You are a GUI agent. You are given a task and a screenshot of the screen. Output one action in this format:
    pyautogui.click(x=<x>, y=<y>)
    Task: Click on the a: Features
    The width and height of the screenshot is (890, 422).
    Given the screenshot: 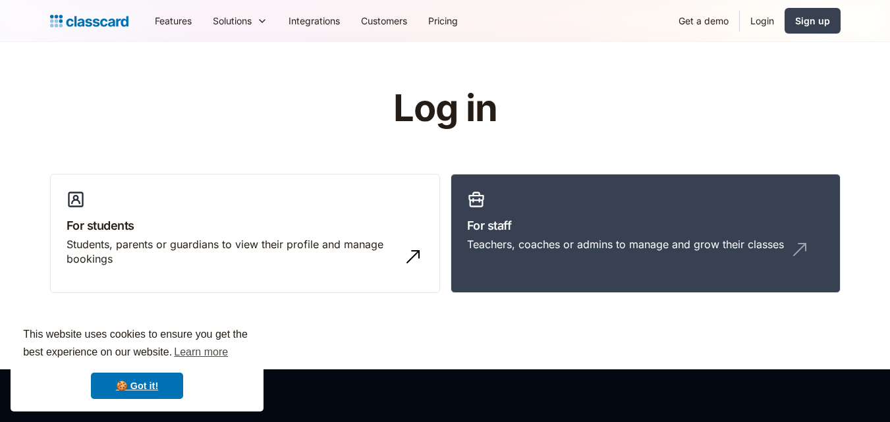 What is the action you would take?
    pyautogui.click(x=173, y=20)
    